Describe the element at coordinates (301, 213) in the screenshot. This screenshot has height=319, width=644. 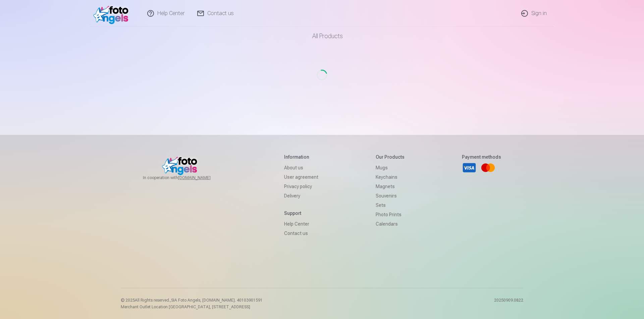
I see `h5: Support` at that location.